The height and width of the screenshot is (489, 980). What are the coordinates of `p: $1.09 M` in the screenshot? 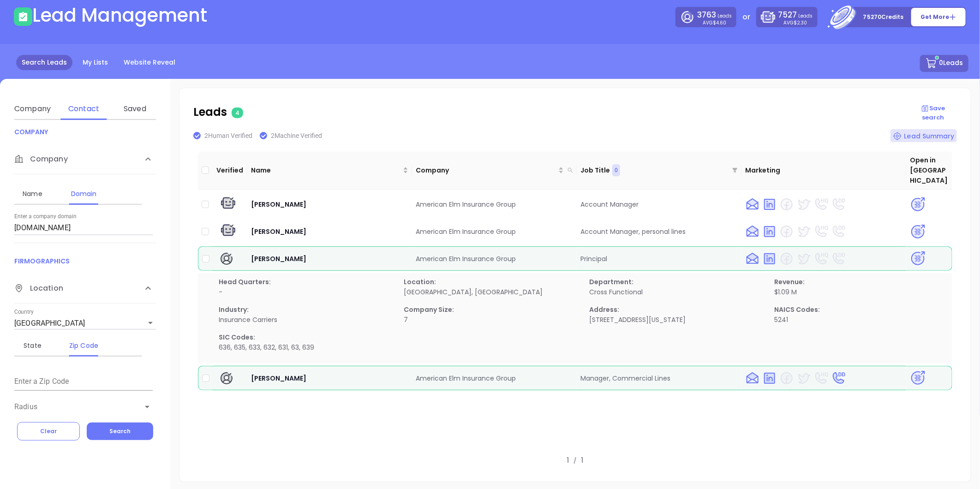 It's located at (862, 292).